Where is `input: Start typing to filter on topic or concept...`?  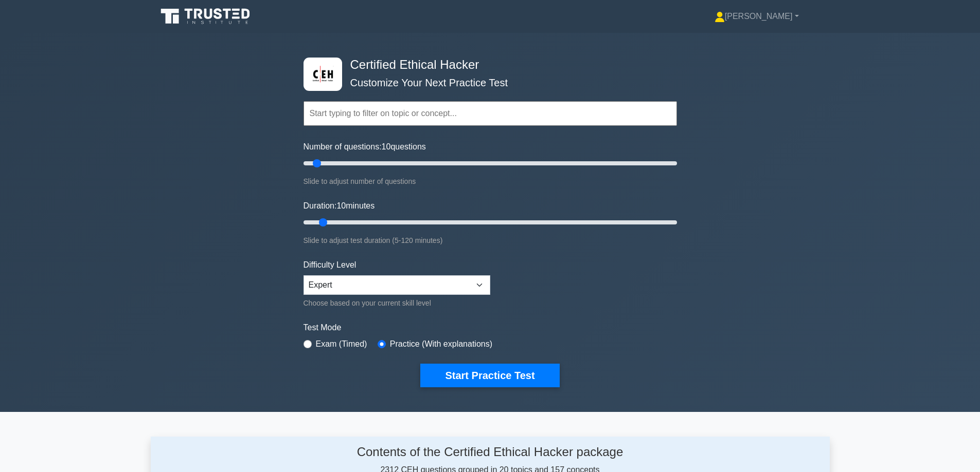
input: Start typing to filter on topic or concept... is located at coordinates (490, 113).